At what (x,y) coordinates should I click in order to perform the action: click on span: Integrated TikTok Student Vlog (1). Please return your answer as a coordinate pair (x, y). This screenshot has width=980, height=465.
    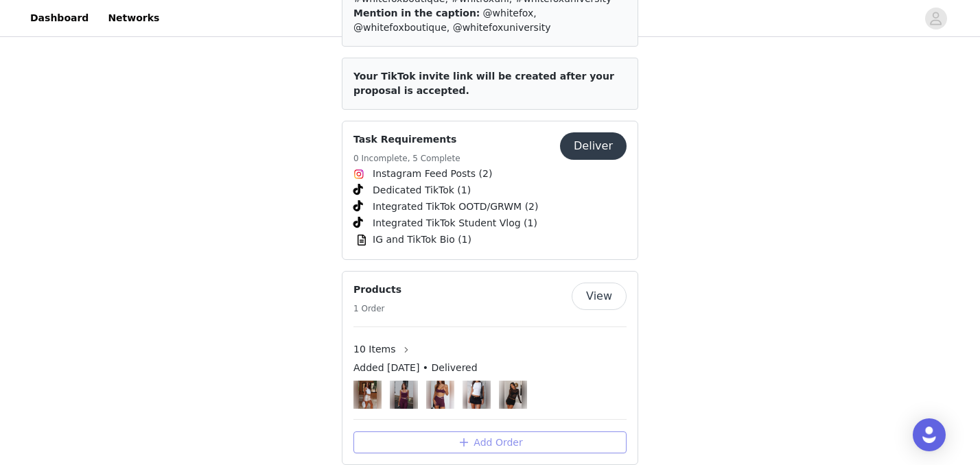
    Looking at the image, I should click on (455, 223).